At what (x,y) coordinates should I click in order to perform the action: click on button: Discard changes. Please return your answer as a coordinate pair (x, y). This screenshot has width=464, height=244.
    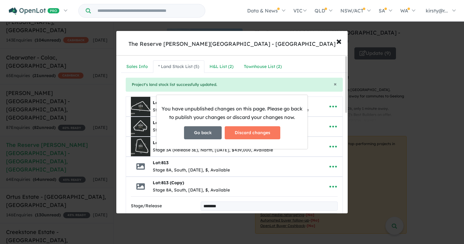
    Looking at the image, I should click on (253, 133).